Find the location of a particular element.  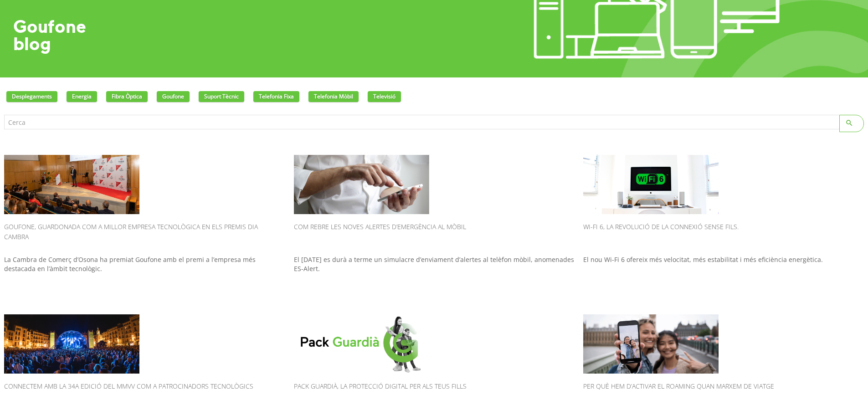

a: Goufone is located at coordinates (173, 97).